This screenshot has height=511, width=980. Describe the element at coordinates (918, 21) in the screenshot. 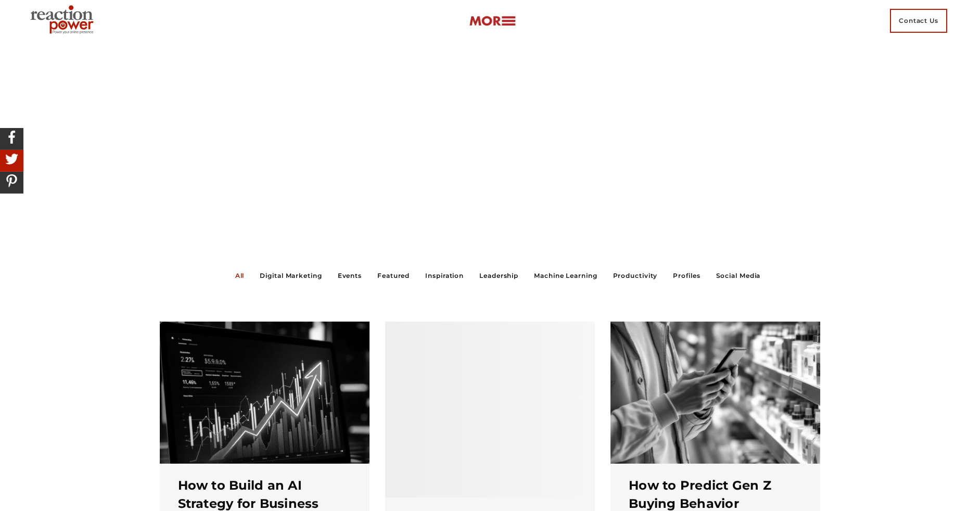

I see `span: Contact Us` at that location.